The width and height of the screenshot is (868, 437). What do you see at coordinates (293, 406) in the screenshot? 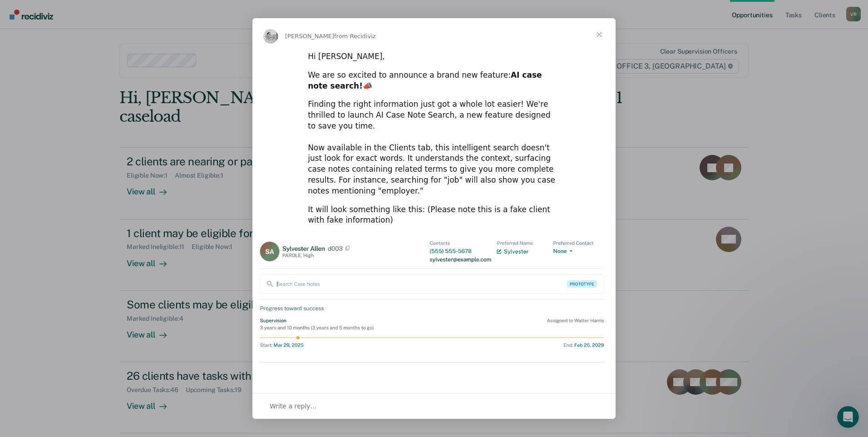
I see `span: Write a reply…` at bounding box center [293, 406].